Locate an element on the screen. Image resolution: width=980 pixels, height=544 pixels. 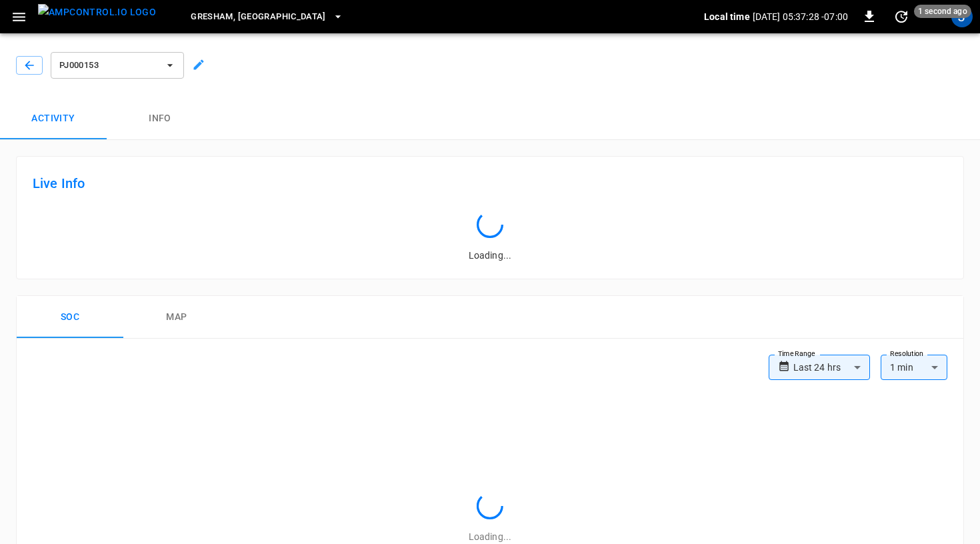
h6: Live Info is located at coordinates (490, 183).